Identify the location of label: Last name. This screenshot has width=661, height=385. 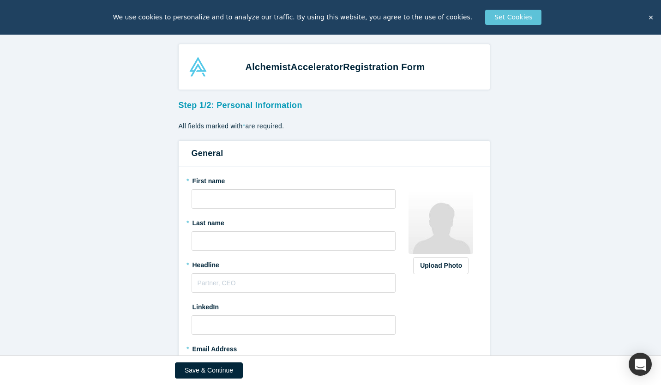
(294, 222).